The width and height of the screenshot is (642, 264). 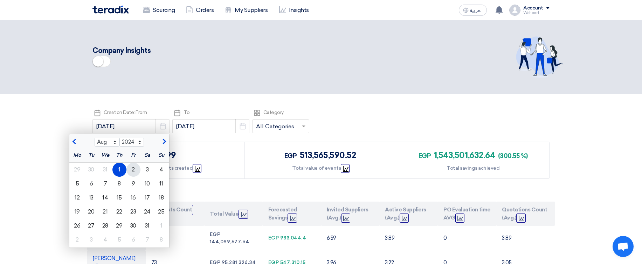 What do you see at coordinates (350, 213) in the screenshot?
I see `th: Invited Suppliers (Avg.)` at bounding box center [350, 213].